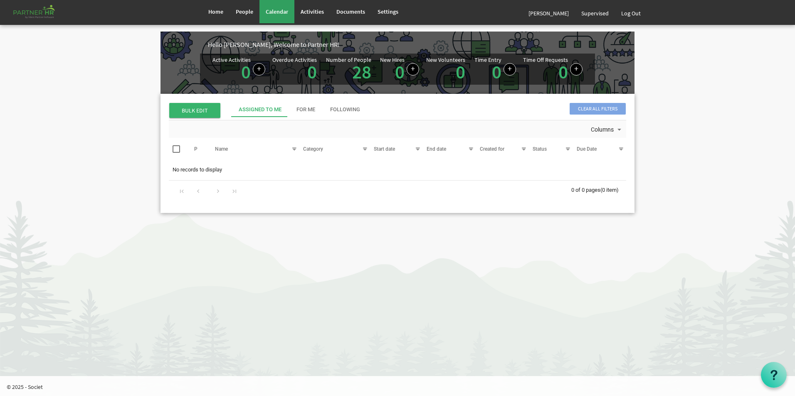  What do you see at coordinates (399, 69) in the screenshot?
I see `div: People hired in the last 7 days` at bounding box center [399, 69].